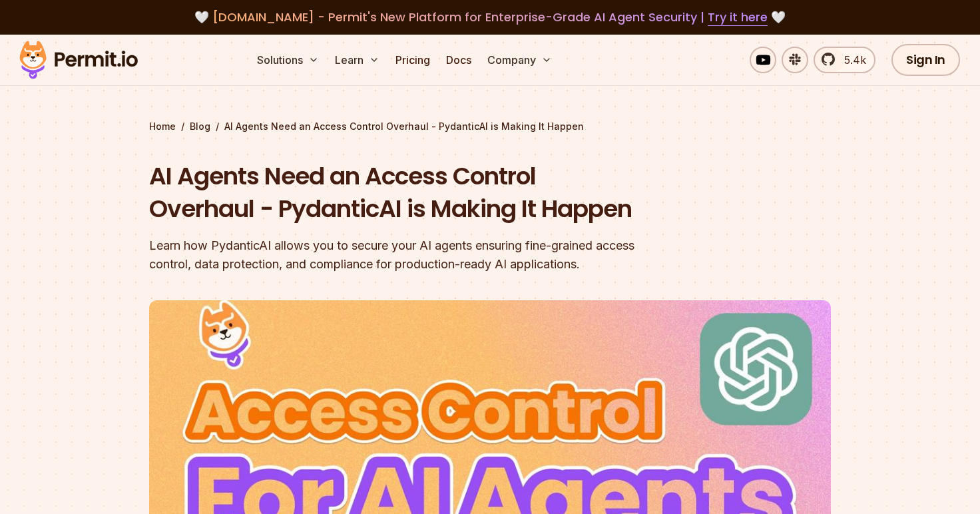 This screenshot has height=514, width=980. I want to click on div: Learn how PydanticAI allows you to secure your AI agents ensuring fine-grained access control, da..., so click(405, 255).